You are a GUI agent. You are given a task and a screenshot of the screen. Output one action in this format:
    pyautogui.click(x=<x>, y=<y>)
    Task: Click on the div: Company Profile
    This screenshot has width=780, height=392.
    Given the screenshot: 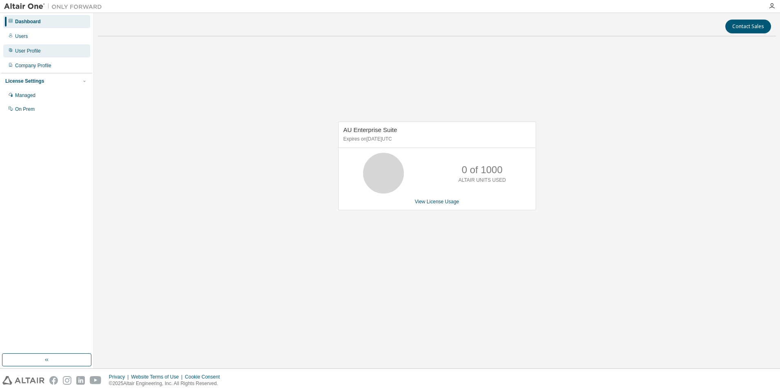 What is the action you would take?
    pyautogui.click(x=33, y=66)
    